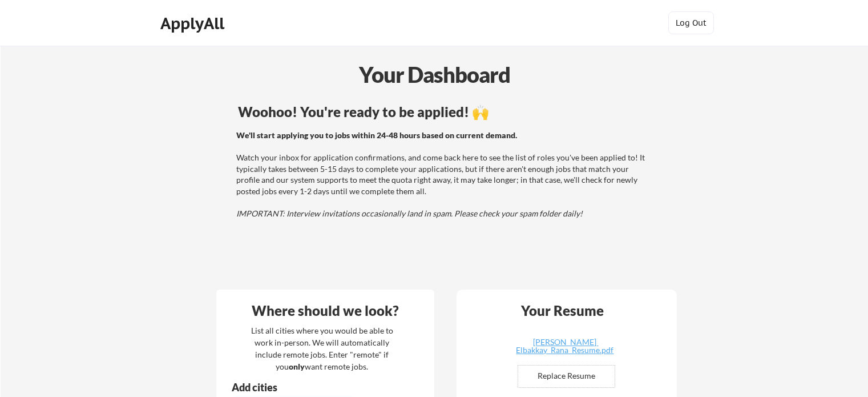 This screenshot has height=397, width=868. I want to click on div: List all cities where you would be able to work in-person. We will automatically include remote j..., so click(322, 349).